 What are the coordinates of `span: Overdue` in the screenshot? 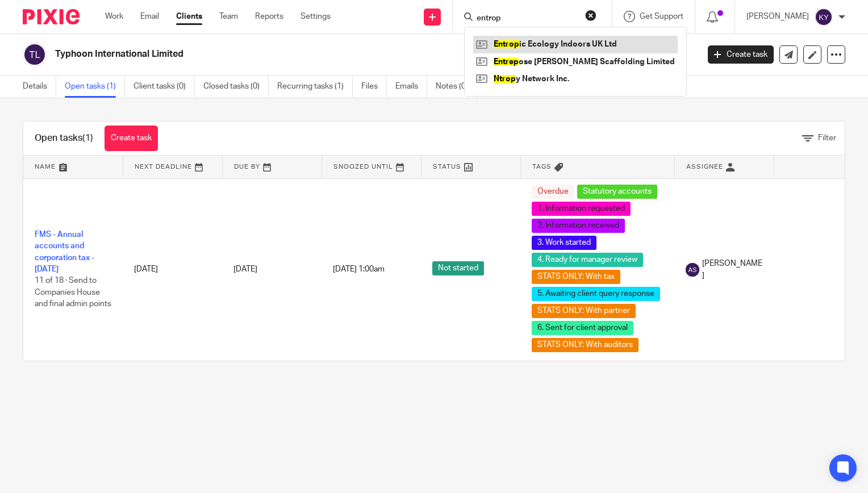 It's located at (553, 191).